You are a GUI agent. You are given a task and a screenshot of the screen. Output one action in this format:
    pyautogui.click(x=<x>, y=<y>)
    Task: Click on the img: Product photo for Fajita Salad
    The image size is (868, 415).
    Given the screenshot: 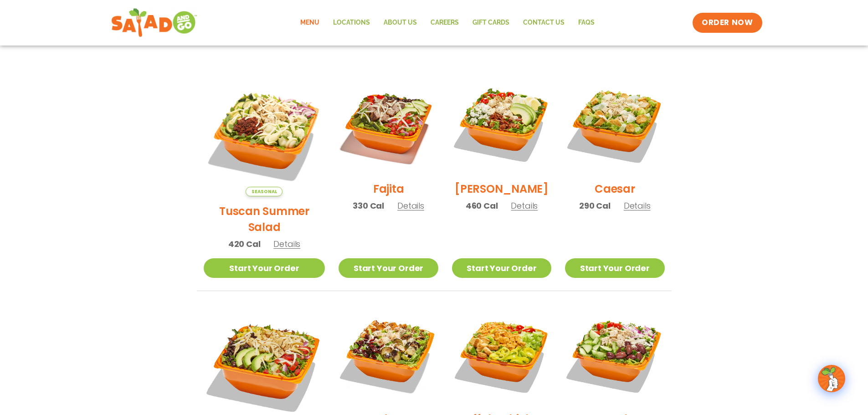 What is the action you would take?
    pyautogui.click(x=388, y=124)
    